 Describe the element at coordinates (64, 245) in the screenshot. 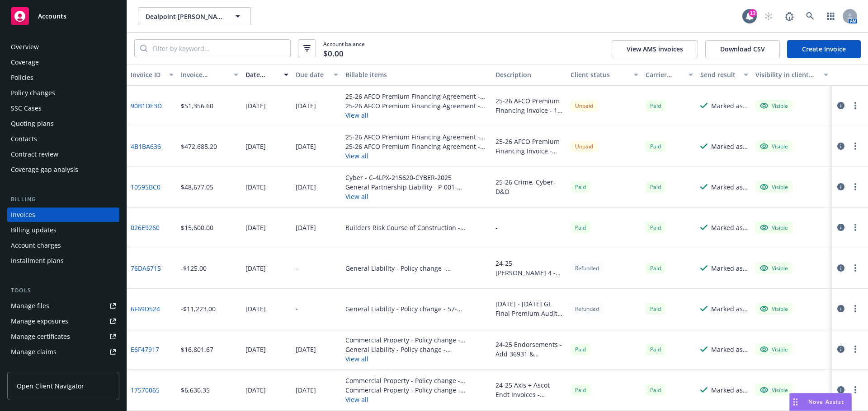

I see `a: Account charges` at that location.